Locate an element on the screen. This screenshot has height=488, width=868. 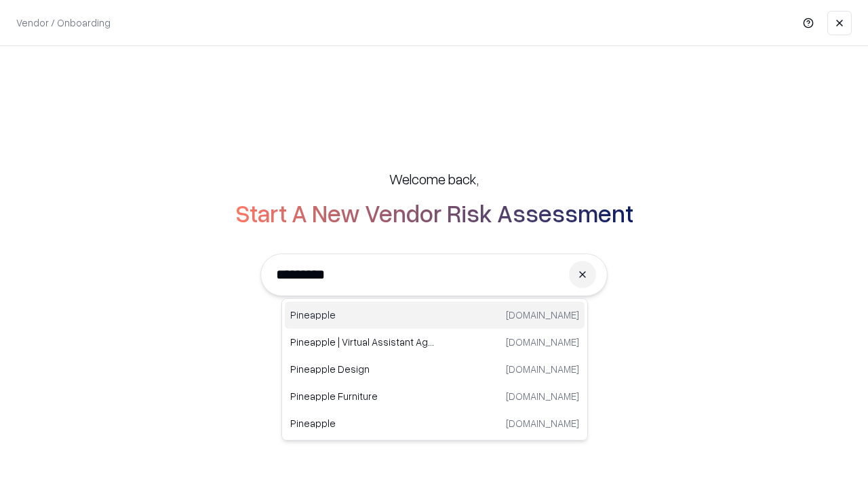
p: Vendor / Onboarding is located at coordinates (63, 23).